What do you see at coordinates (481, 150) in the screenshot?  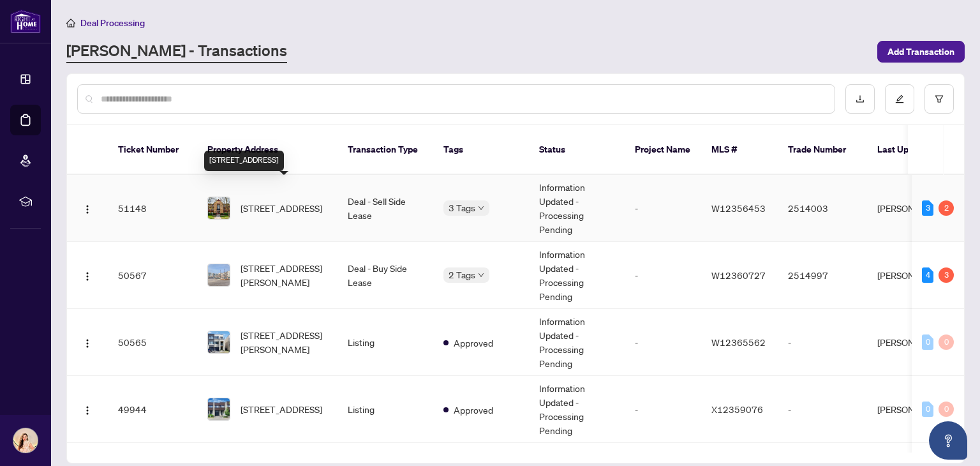 I see `th: Tags` at bounding box center [481, 150].